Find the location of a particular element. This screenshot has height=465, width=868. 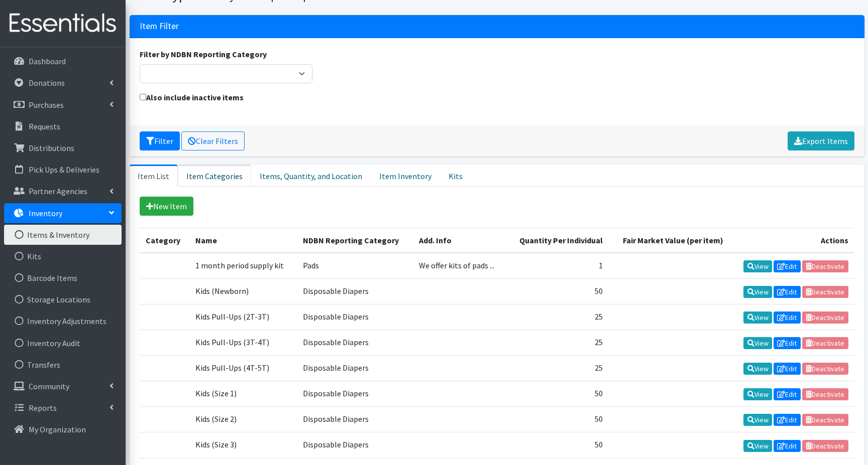

td: Kids (Size 2) is located at coordinates (243, 420).